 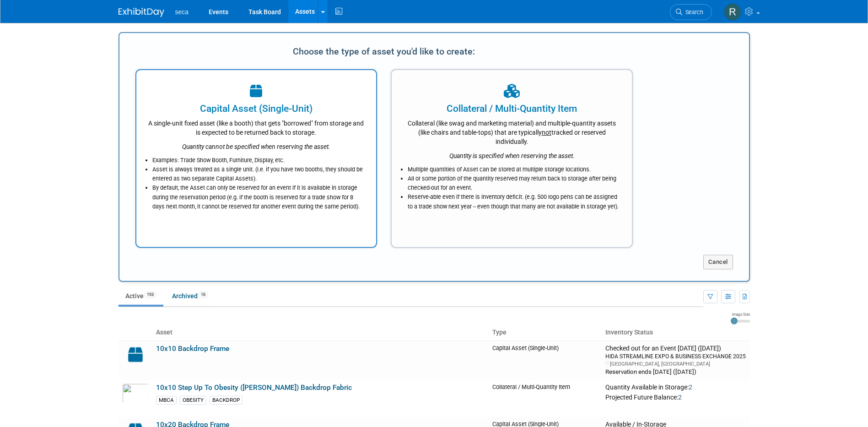 What do you see at coordinates (193, 349) in the screenshot?
I see `a: 10x10 Backdrop Frame` at bounding box center [193, 349].